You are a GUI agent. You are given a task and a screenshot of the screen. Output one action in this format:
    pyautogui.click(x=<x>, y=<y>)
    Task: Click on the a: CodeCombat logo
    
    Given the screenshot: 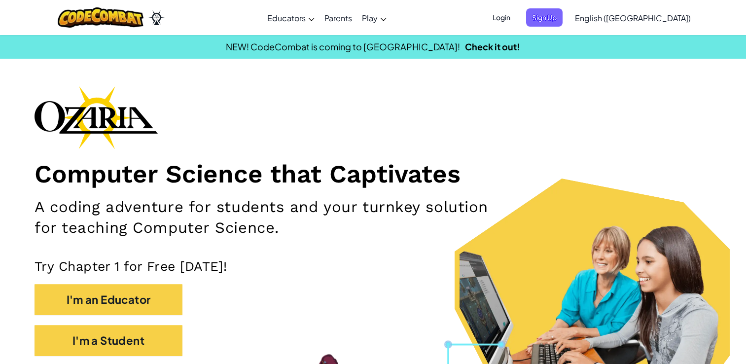 What is the action you would take?
    pyautogui.click(x=101, y=17)
    